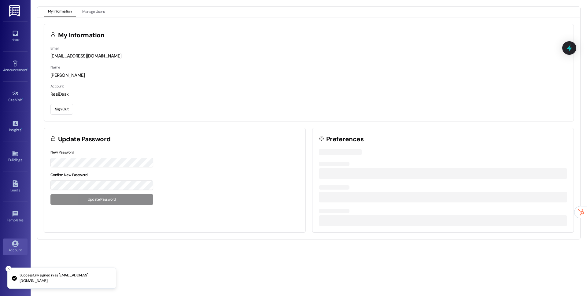 This screenshot has height=296, width=587. I want to click on label: Account, so click(57, 86).